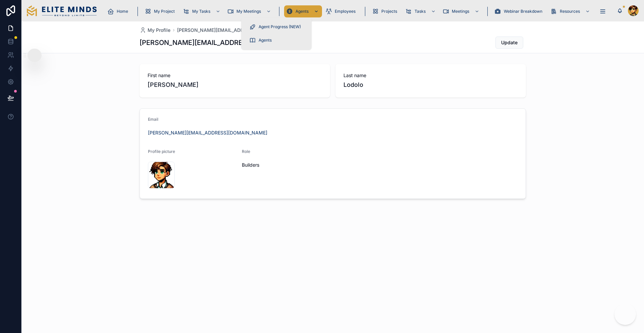 This screenshot has width=644, height=333. I want to click on span: Resources, so click(570, 11).